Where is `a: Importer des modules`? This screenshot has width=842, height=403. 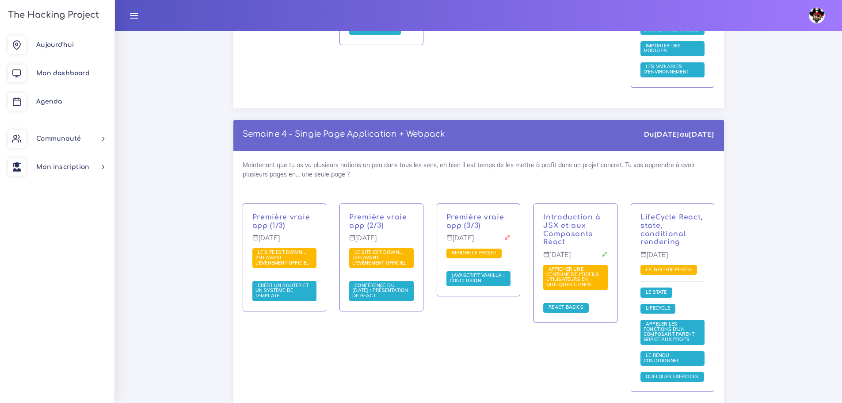
a: Importer des modules is located at coordinates (662, 49).